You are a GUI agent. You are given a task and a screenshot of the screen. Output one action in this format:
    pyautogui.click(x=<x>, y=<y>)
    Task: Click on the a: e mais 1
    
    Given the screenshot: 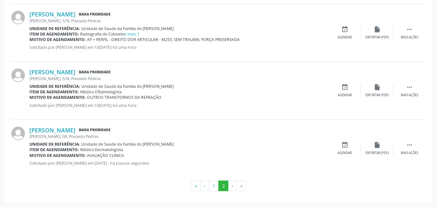 What is the action you would take?
    pyautogui.click(x=132, y=34)
    